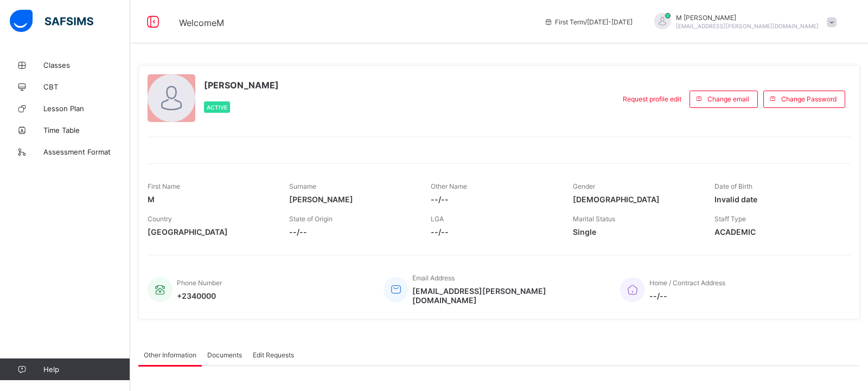  What do you see at coordinates (87, 87) in the screenshot?
I see `span: CBT` at bounding box center [87, 87].